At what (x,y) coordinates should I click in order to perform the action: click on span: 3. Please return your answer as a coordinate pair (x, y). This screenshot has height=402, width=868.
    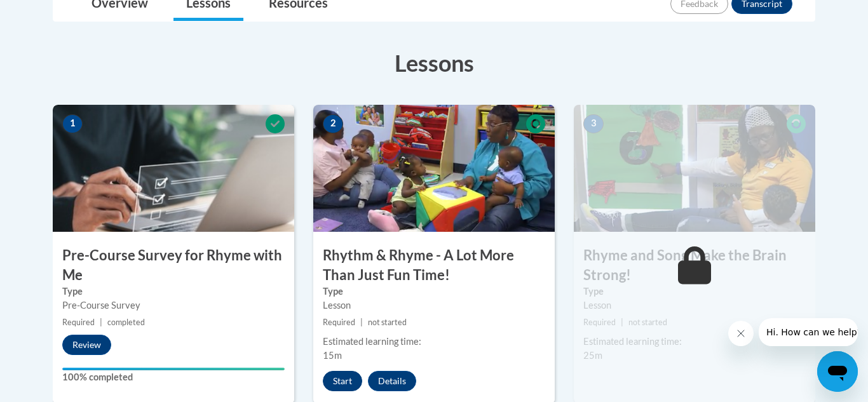
    Looking at the image, I should click on (594, 124).